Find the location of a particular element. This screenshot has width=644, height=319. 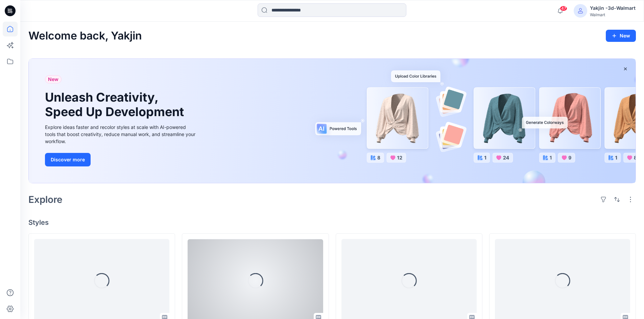

button: Discover more is located at coordinates (68, 160).